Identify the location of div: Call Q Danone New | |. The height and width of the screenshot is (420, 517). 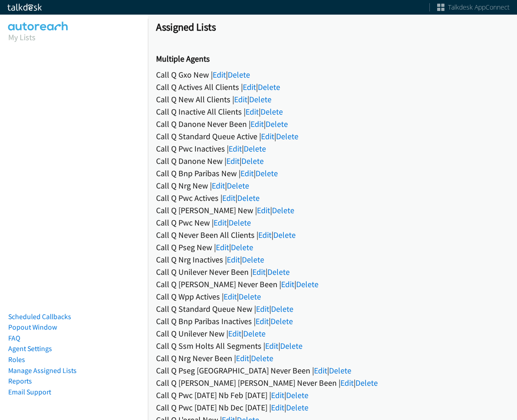
(332, 161).